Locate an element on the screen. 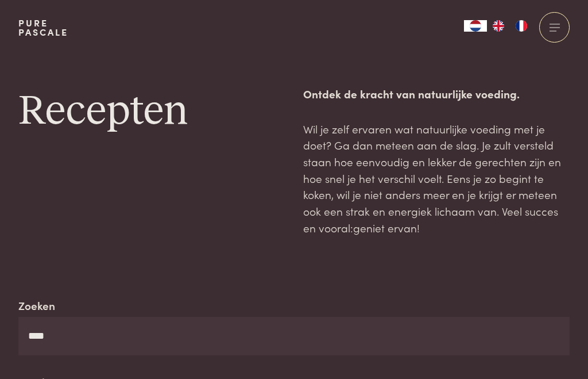 This screenshot has width=588, height=379. strong: Ontdek de kracht van natuurlijke voeding. is located at coordinates (411, 93).